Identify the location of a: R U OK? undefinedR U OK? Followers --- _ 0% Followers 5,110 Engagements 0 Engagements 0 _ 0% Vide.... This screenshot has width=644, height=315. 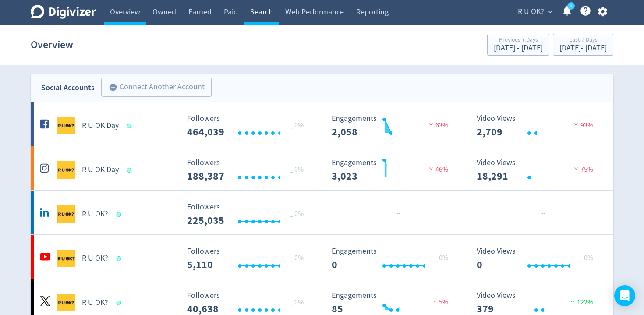
(322, 257).